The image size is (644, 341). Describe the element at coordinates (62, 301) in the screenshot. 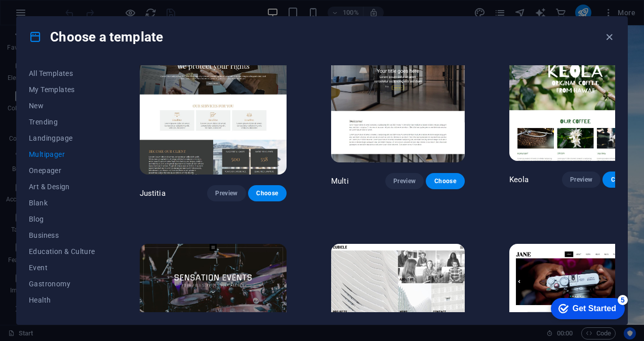

I see `span: Health` at that location.